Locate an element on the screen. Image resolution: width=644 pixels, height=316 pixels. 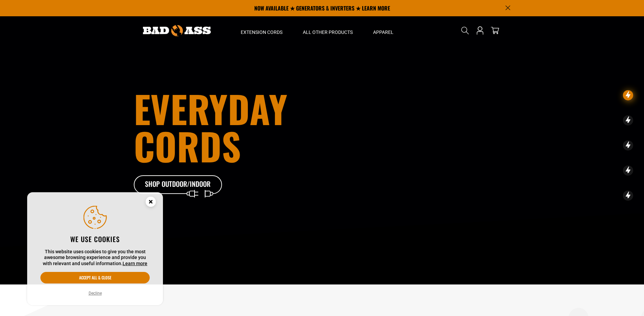
aside: Cookie Consent is located at coordinates (95, 249).